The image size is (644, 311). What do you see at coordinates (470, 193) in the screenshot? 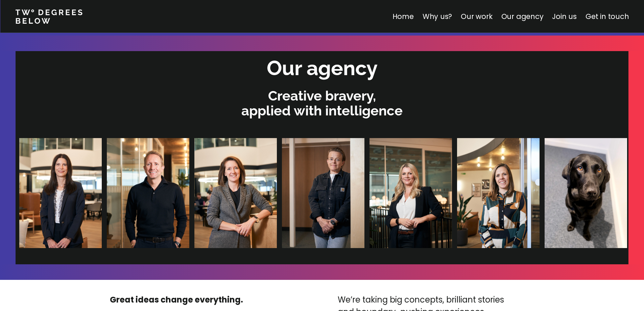
I see `img: Lizzie` at bounding box center [470, 193].